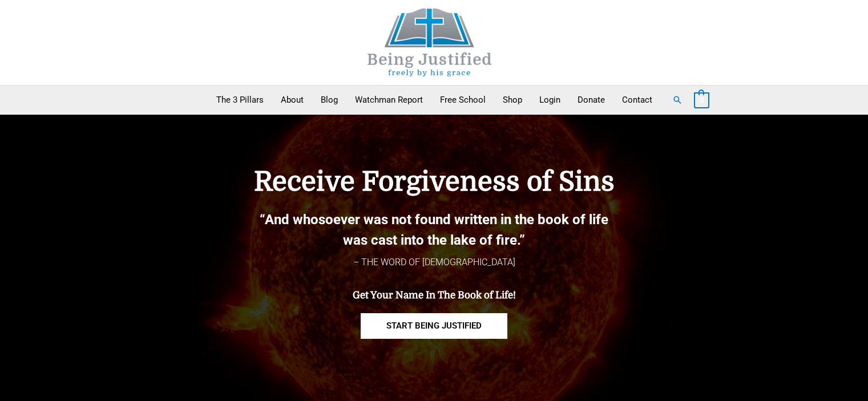 The width and height of the screenshot is (868, 401). What do you see at coordinates (434, 100) in the screenshot?
I see `nav: Primary Site Navigation` at bounding box center [434, 100].